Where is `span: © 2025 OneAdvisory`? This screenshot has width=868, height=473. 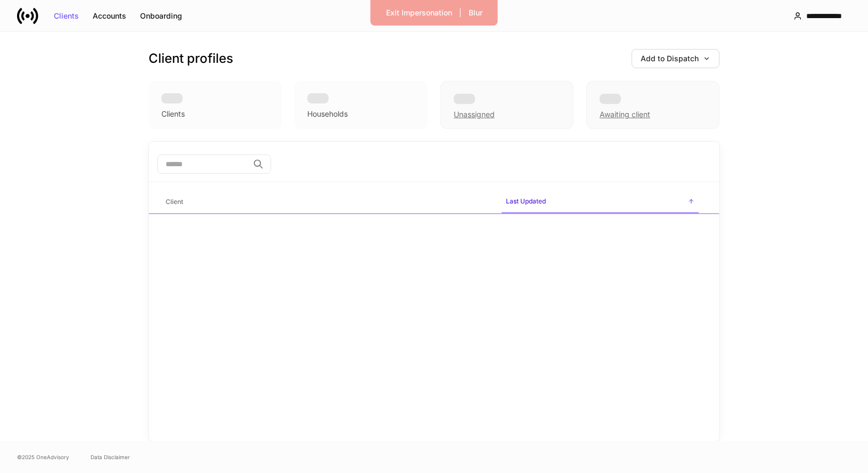 span: © 2025 OneAdvisory is located at coordinates (43, 457).